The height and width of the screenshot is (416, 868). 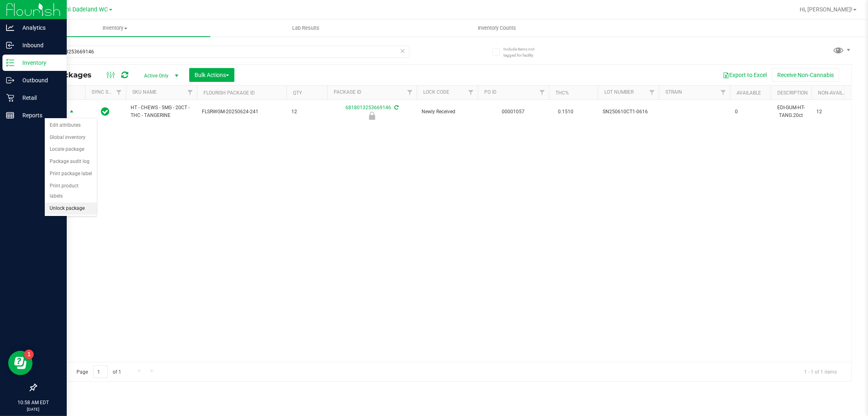 I want to click on a: Inventory, so click(x=115, y=28).